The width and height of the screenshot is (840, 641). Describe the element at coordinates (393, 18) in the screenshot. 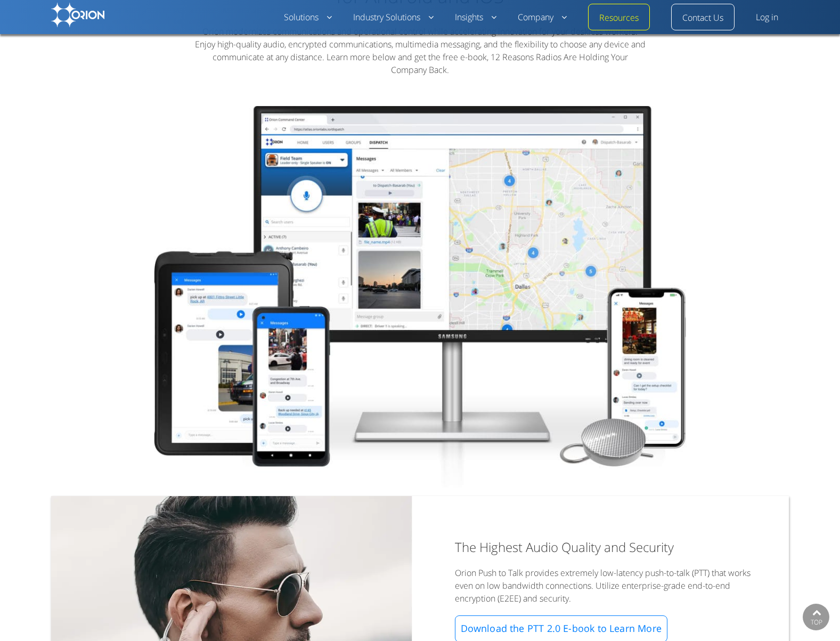

I see `a: Industry Solutions` at that location.